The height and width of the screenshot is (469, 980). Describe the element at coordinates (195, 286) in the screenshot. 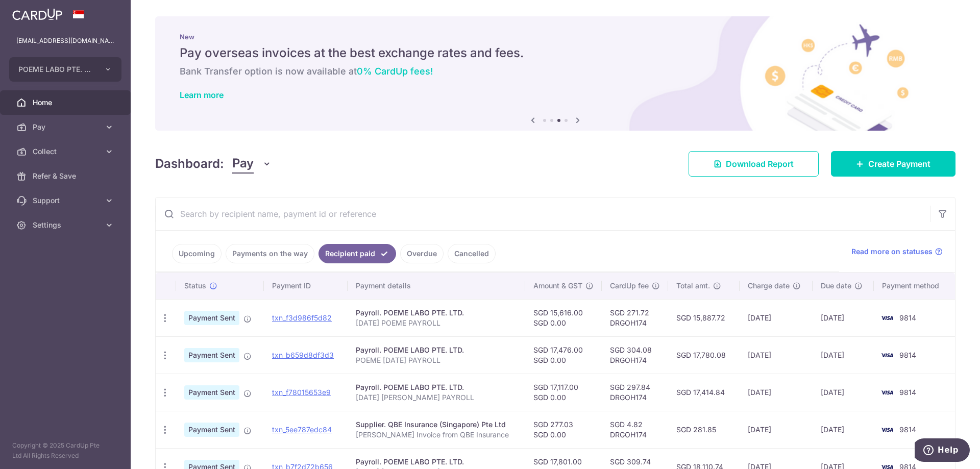

I see `span: Status` at that location.